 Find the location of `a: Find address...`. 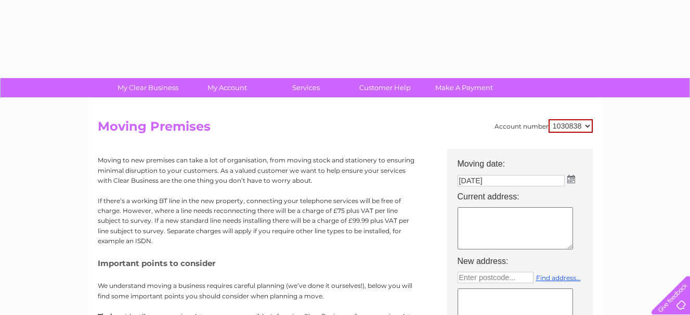

a: Find address... is located at coordinates (559, 277).